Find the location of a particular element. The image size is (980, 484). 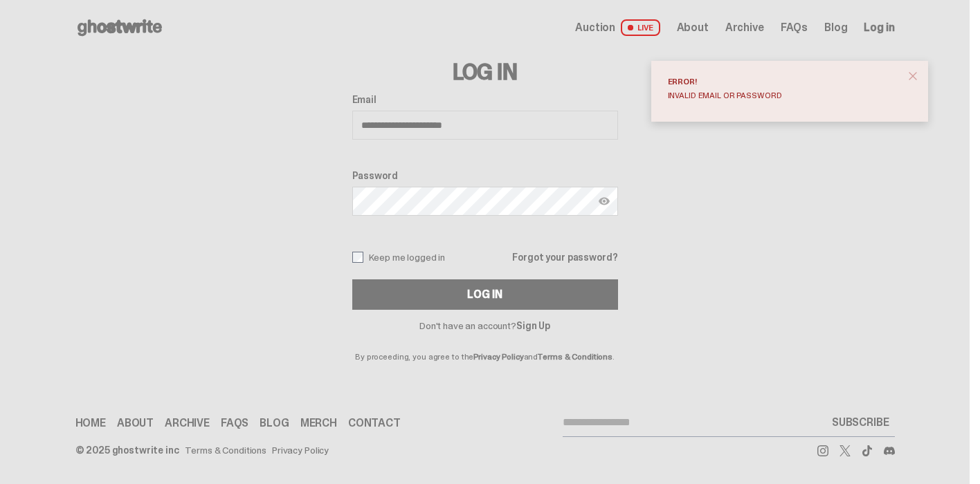

span: About is located at coordinates (693, 28).